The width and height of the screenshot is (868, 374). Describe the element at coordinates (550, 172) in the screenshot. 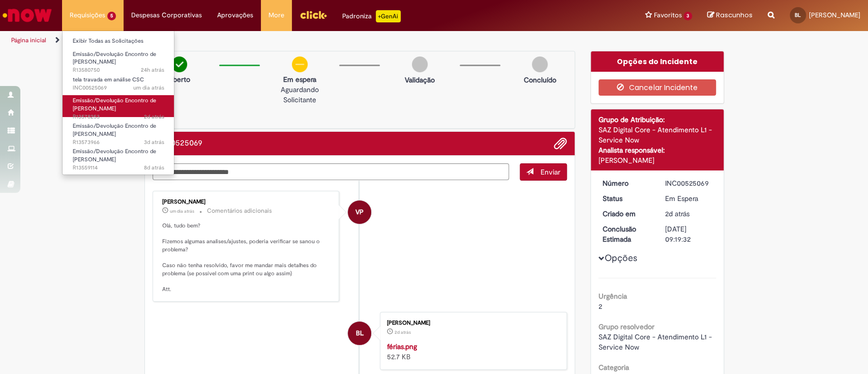

I see `span: Enviar` at that location.